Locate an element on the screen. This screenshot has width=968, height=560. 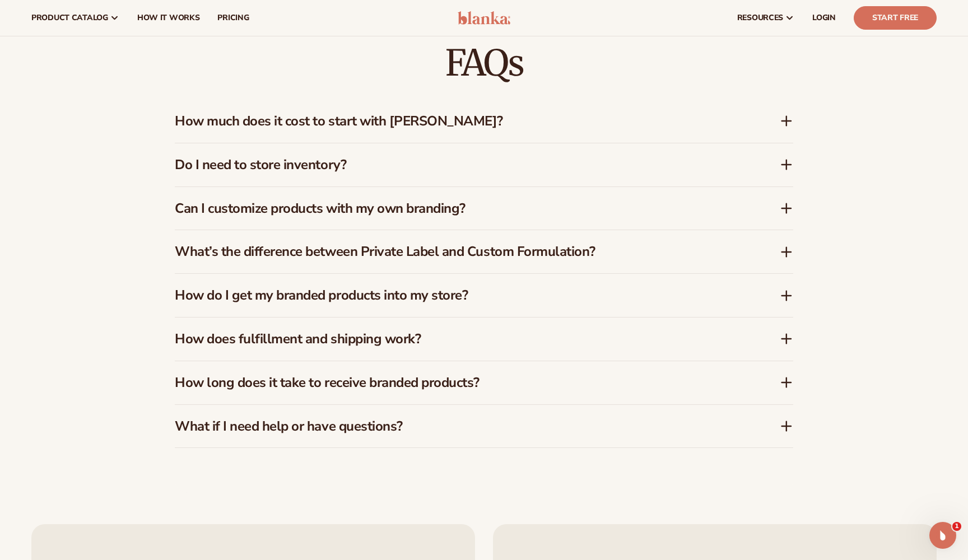
span: pricing is located at coordinates (233, 18).